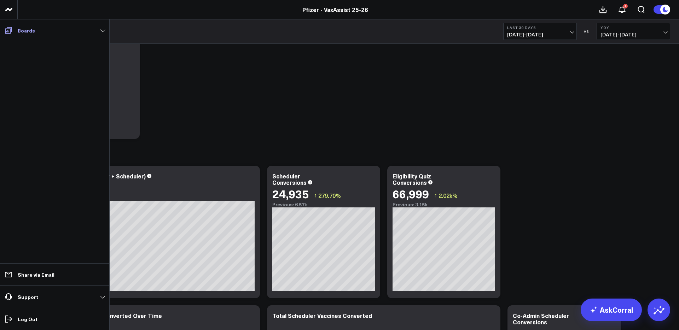  I want to click on p: Share via Email, so click(36, 275).